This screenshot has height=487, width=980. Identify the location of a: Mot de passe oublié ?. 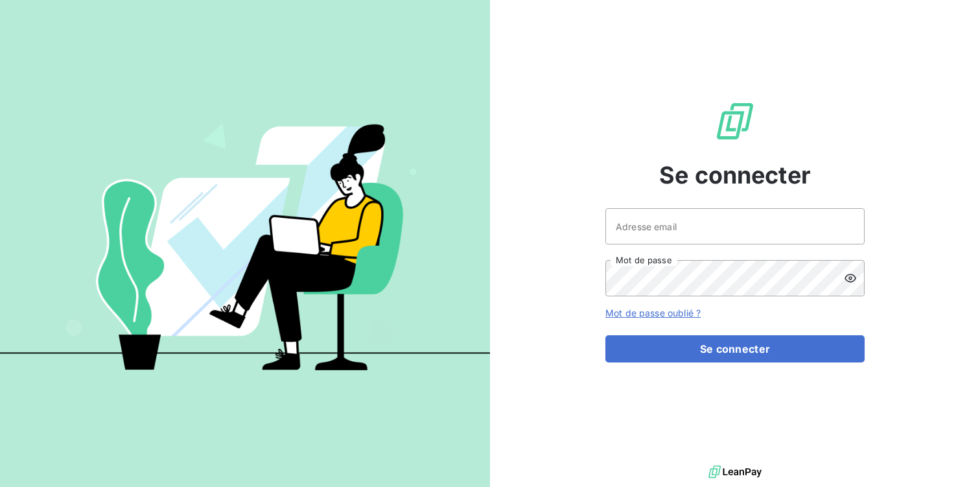
(653, 313).